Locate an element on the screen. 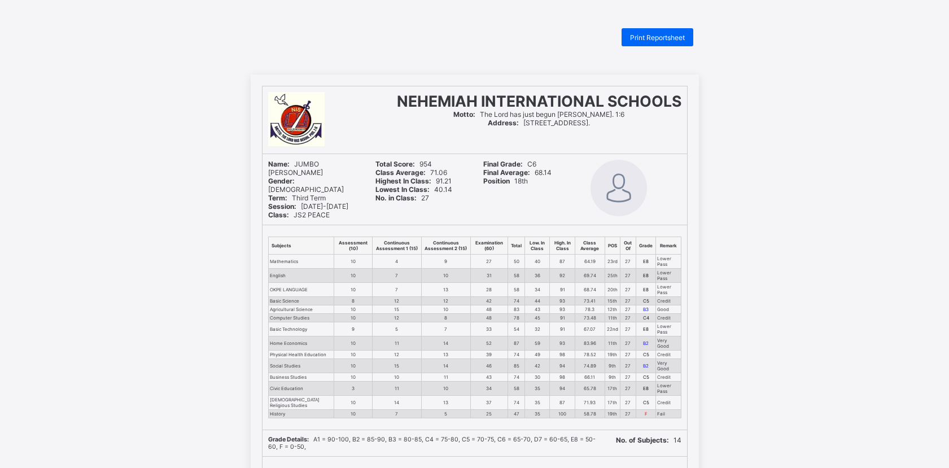 The height and width of the screenshot is (468, 949). b: Gender: is located at coordinates (281, 181).